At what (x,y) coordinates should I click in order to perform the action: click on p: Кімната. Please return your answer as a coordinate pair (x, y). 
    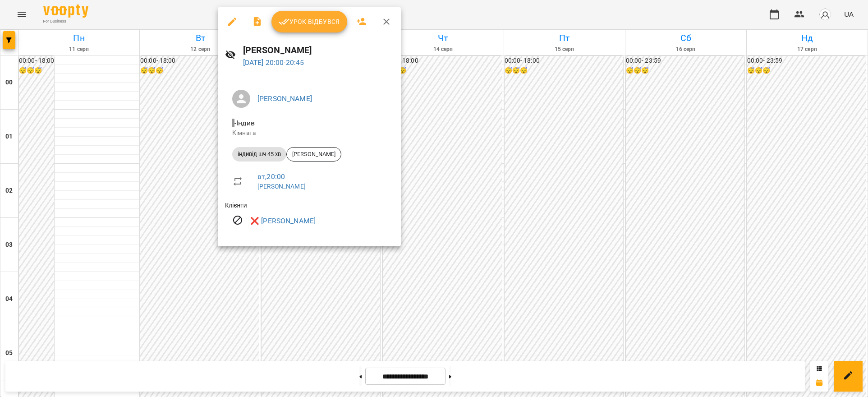
    Looking at the image, I should click on (309, 133).